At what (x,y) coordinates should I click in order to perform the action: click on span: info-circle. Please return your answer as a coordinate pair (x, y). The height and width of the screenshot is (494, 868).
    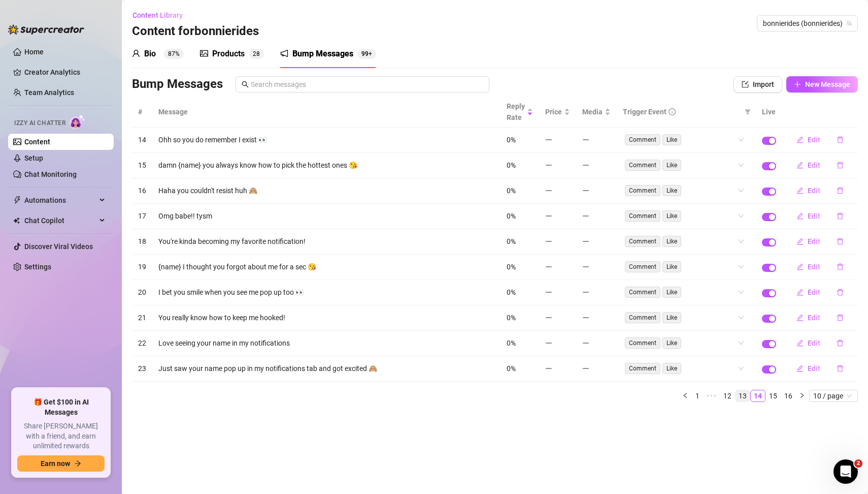
    Looking at the image, I should click on (672, 112).